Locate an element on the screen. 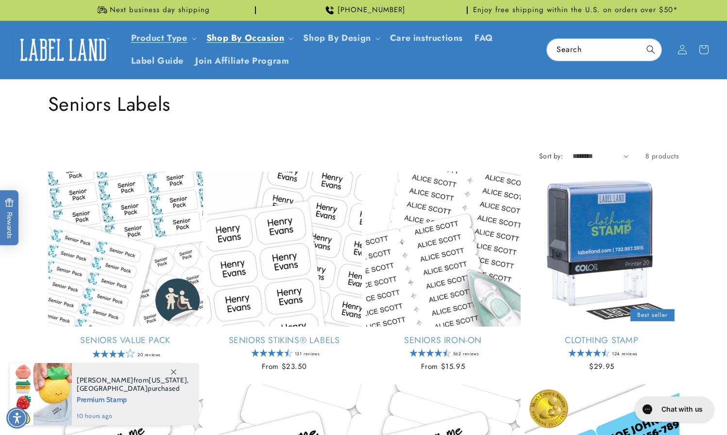  summary: Product Type is located at coordinates (163, 38).